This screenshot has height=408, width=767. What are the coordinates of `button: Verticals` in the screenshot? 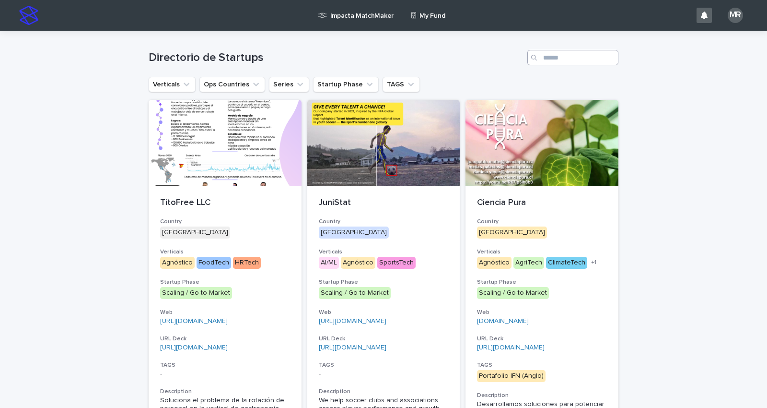 It's located at (172, 84).